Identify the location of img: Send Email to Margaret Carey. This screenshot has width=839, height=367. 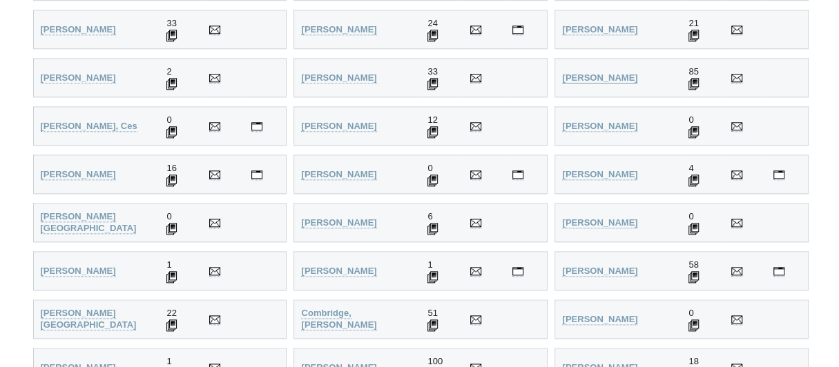
(476, 126).